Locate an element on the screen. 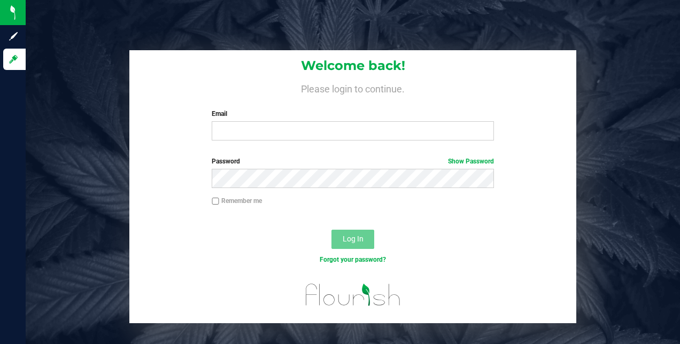 The width and height of the screenshot is (680, 344). inline-svg: Sign up is located at coordinates (13, 36).